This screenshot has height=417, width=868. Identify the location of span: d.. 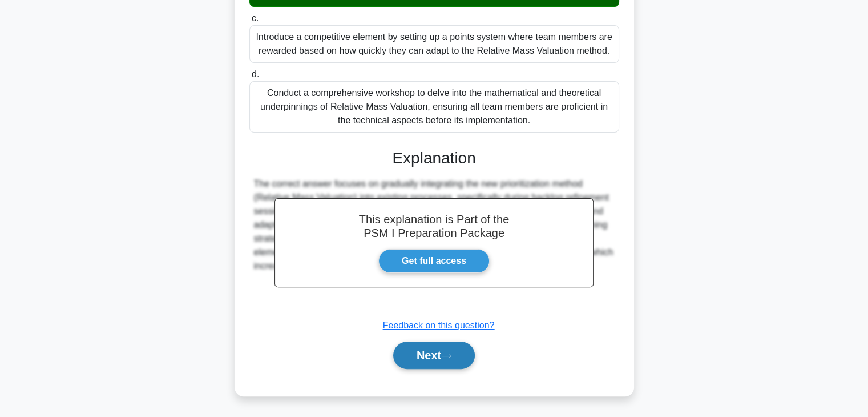
(255, 74).